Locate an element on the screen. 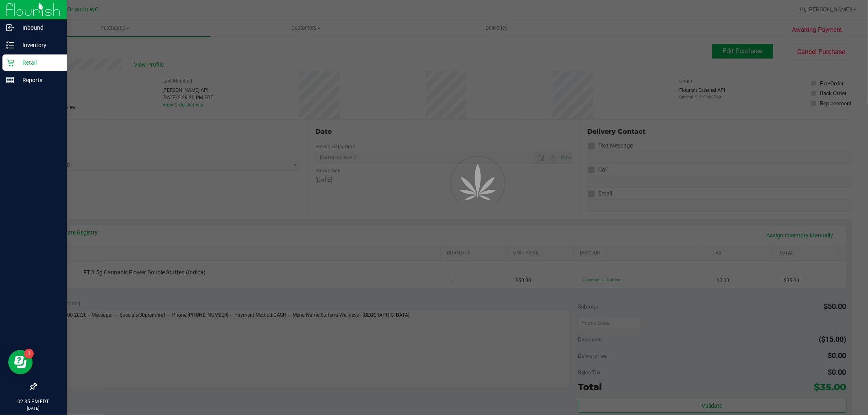 The width and height of the screenshot is (868, 415). inline-svg: Retail is located at coordinates (10, 62).